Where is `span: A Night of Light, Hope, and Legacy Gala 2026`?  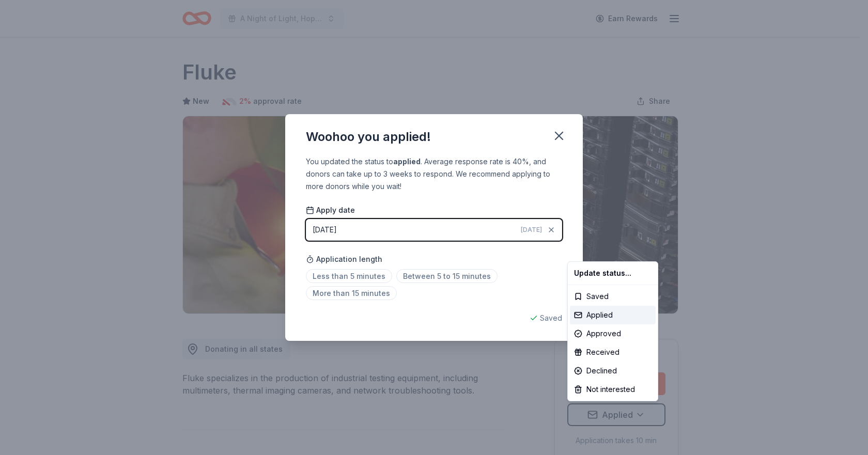 span: A Night of Light, Hope, and Legacy Gala 2026 is located at coordinates (281, 19).